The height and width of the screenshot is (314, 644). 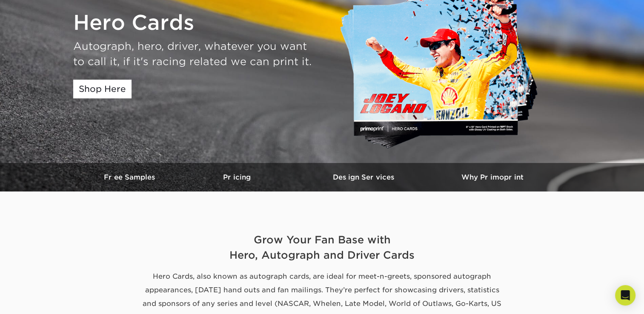 What do you see at coordinates (194, 54) in the screenshot?
I see `div: Autograph, hero, driver, whatever you want to call it, if it's racing related we can print it.` at bounding box center [194, 54].